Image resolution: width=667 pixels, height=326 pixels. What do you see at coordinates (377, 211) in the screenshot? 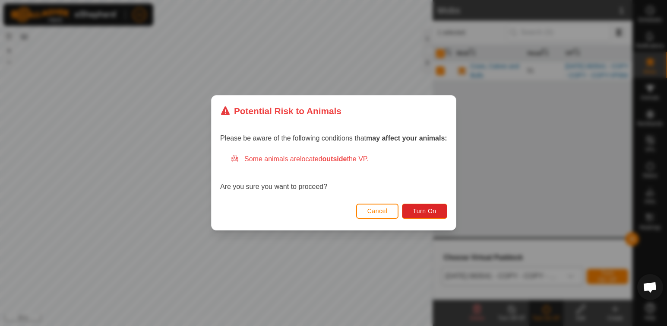
I see `span: Cancel` at bounding box center [377, 211].